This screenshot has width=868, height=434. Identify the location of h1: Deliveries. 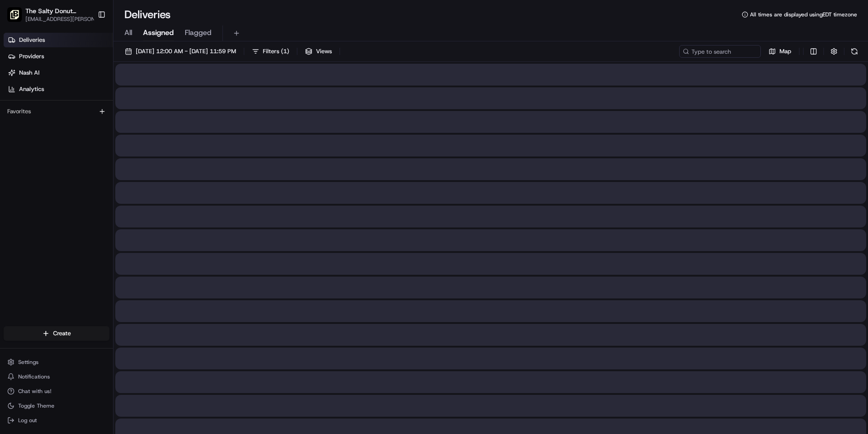
(147, 14).